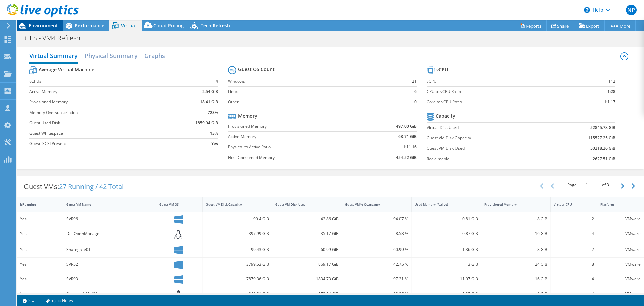 The width and height of the screenshot is (644, 306). What do you see at coordinates (295, 147) in the screenshot?
I see `label: Physical to Active Ratio` at bounding box center [295, 147].